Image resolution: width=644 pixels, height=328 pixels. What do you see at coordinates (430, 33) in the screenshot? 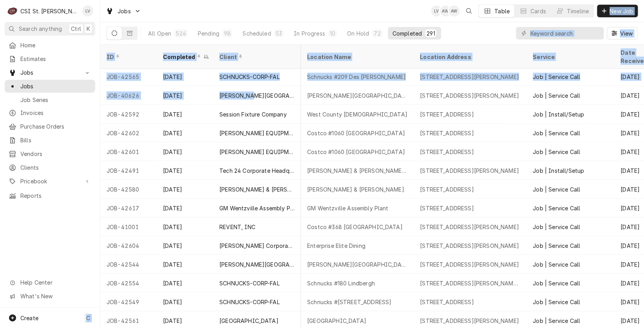
I see `div: 291` at bounding box center [430, 33].